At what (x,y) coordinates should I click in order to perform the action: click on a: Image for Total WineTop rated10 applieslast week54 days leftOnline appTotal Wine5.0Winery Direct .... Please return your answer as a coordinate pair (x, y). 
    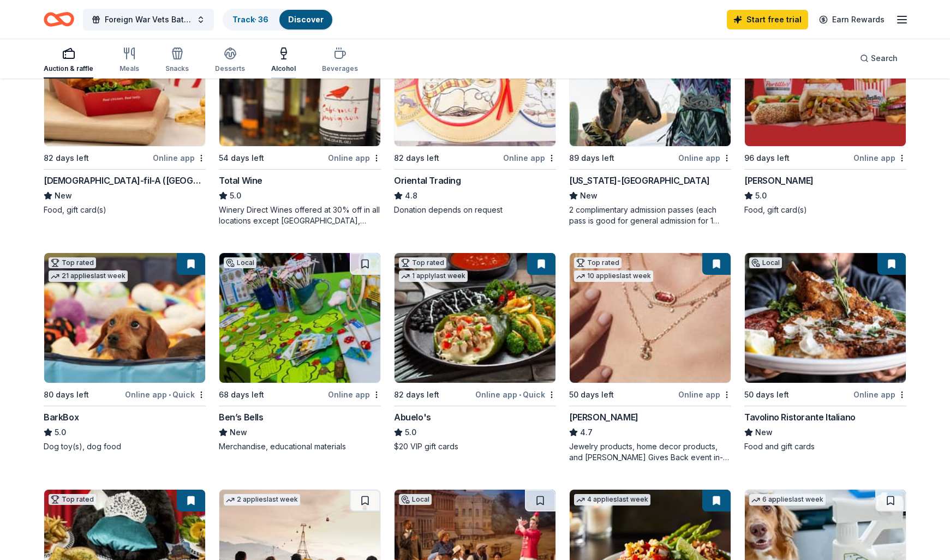
    Looking at the image, I should click on (299, 121).